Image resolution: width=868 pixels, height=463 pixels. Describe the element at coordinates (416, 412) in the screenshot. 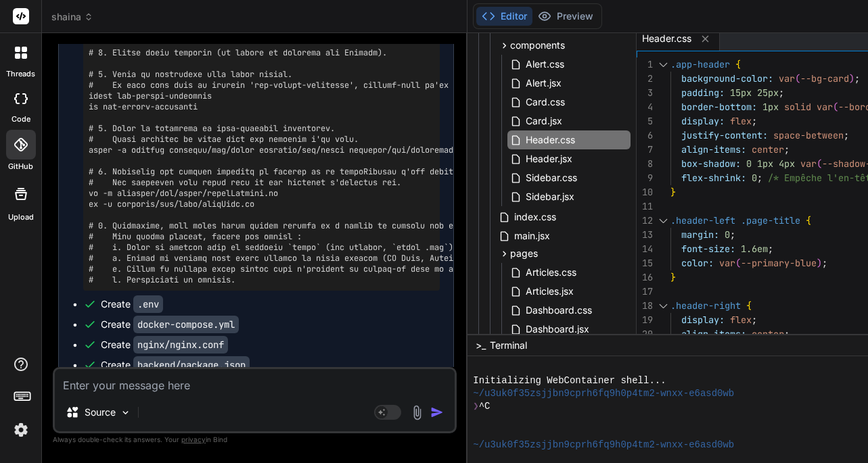

I see `img: attachment` at that location.